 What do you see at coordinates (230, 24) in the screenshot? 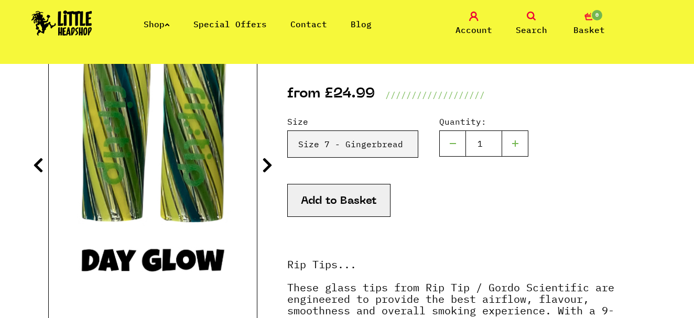
I see `a: Special Offers` at bounding box center [230, 24].